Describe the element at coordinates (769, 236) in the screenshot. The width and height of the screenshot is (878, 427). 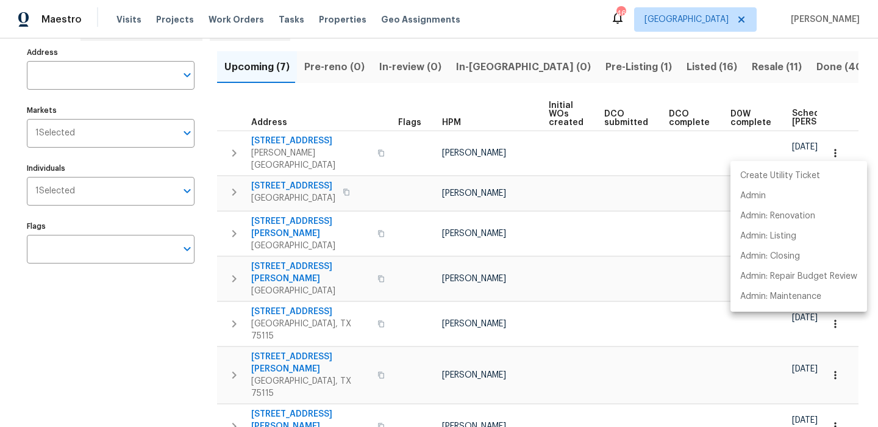
I see `p: Admin: Listing` at that location.